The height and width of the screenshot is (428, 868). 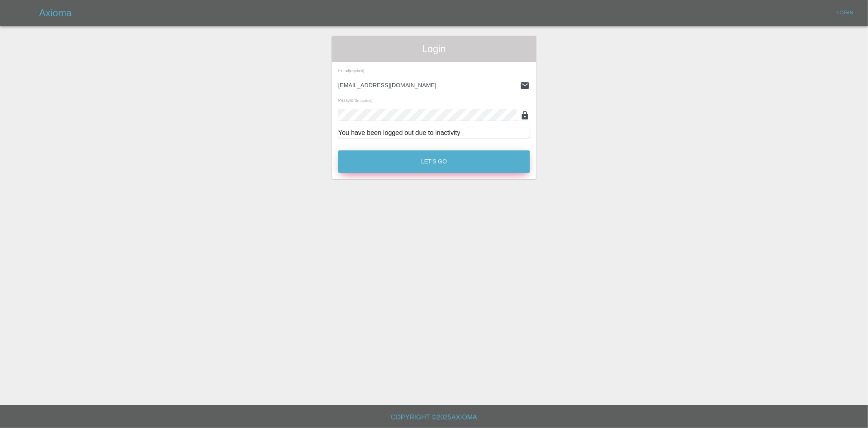 What do you see at coordinates (434, 417) in the screenshot?
I see `h6: Copyright © 2025 Axioma` at bounding box center [434, 417].